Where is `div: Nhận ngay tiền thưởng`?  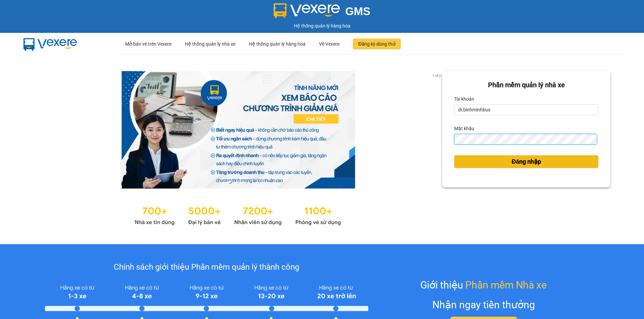
div: Nhận ngay tiền thưởng is located at coordinates (484, 305).